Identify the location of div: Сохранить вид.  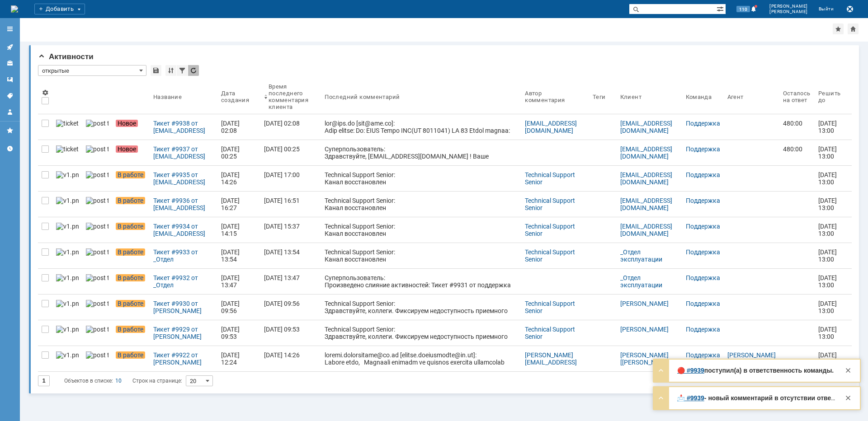
(156, 71).